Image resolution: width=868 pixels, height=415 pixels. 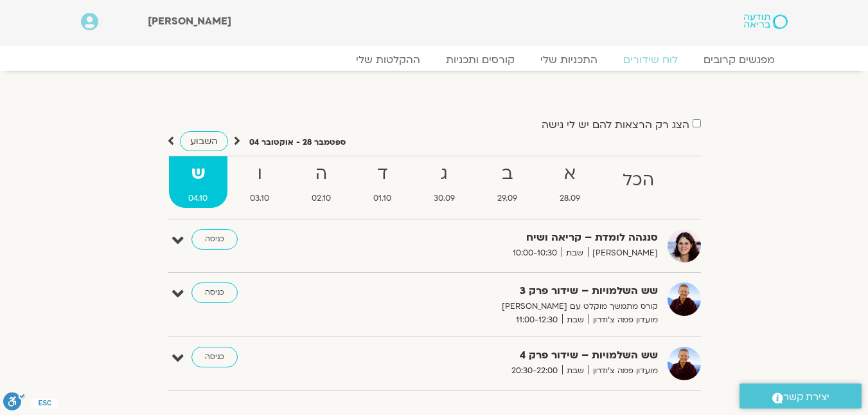 What do you see at coordinates (536, 320) in the screenshot?
I see `span: 11:00-12:30` at bounding box center [536, 320].